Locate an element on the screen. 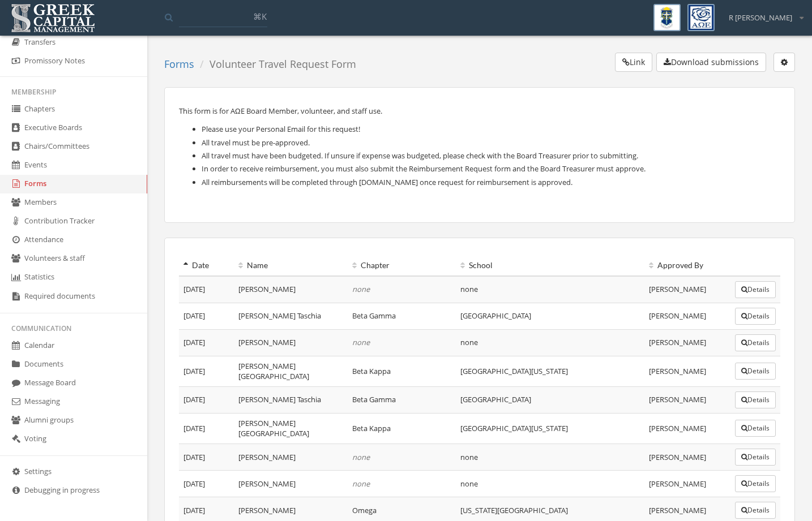 Image resolution: width=812 pixels, height=521 pixels. a: Forms is located at coordinates (179, 64).